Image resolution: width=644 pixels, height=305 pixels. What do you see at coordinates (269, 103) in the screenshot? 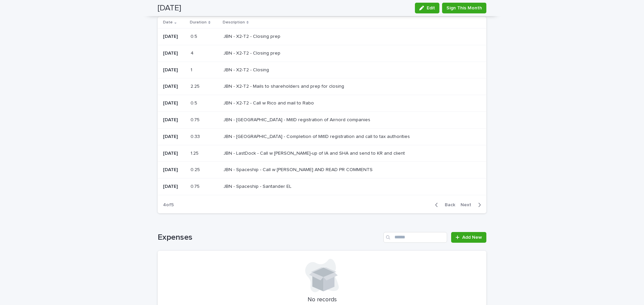
I see `p: JBN - X2-T2 - Call w Rico and mail to Rabo` at bounding box center [269, 103].